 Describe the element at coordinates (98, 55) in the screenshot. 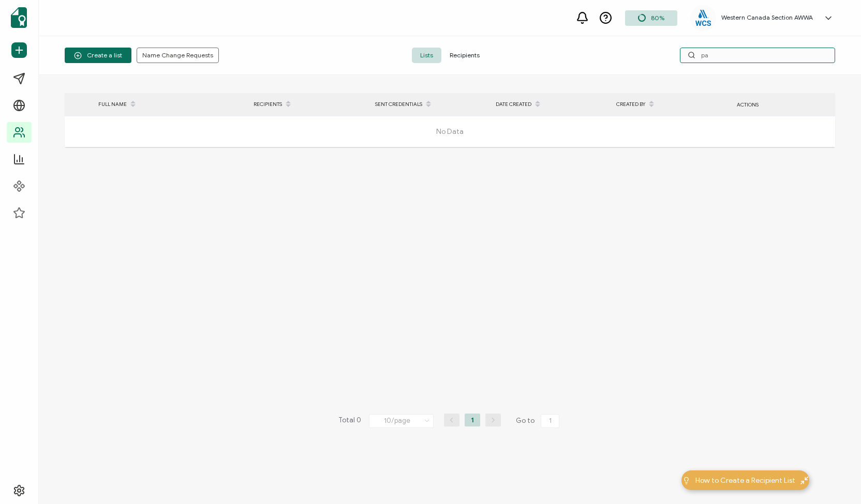

I see `span: Create a list` at that location.